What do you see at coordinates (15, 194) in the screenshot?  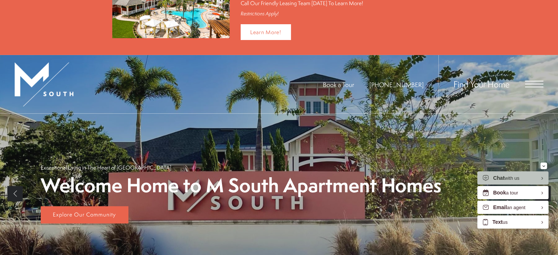 I see `a: Previous` at bounding box center [15, 194].